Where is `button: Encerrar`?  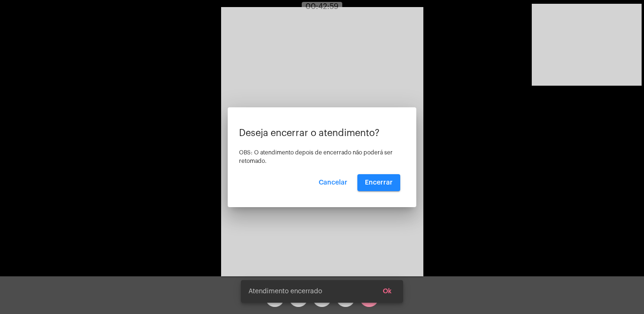
button: Encerrar is located at coordinates (379, 183).